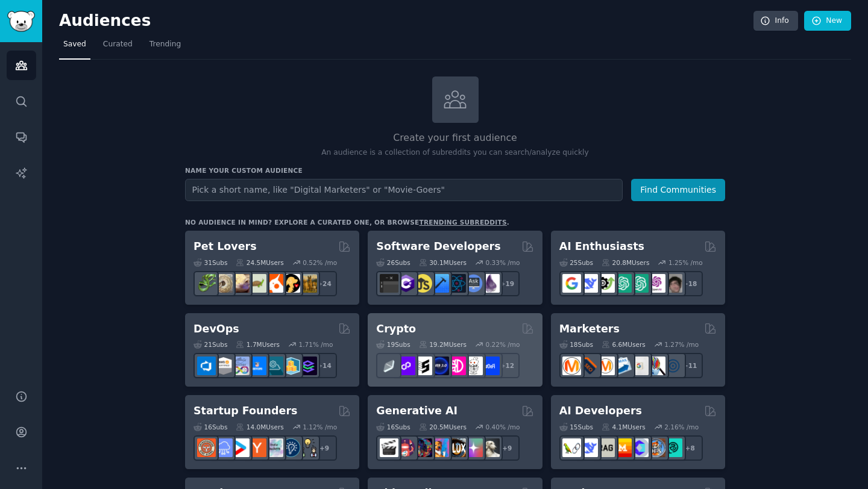  Describe the element at coordinates (456, 283) in the screenshot. I see `img: reactnative` at that location.